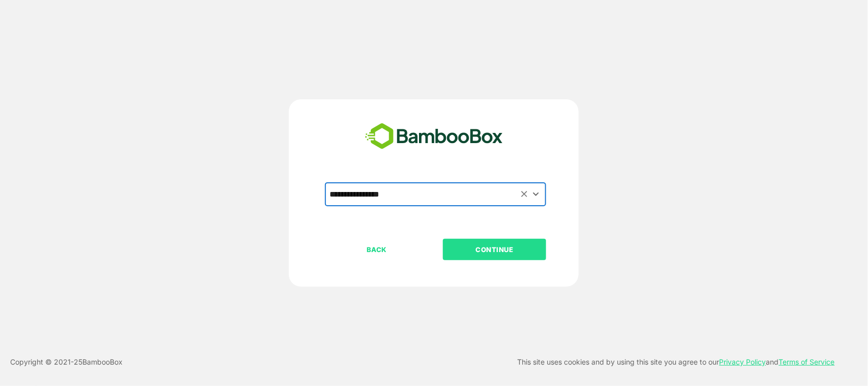 Image resolution: width=868 pixels, height=386 pixels. What do you see at coordinates (377, 249) in the screenshot?
I see `button: BACK` at bounding box center [377, 249].